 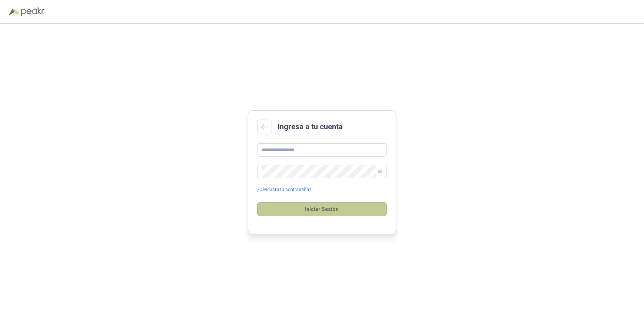 What do you see at coordinates (322, 209) in the screenshot?
I see `button: Iniciar Sesión` at bounding box center [322, 209].